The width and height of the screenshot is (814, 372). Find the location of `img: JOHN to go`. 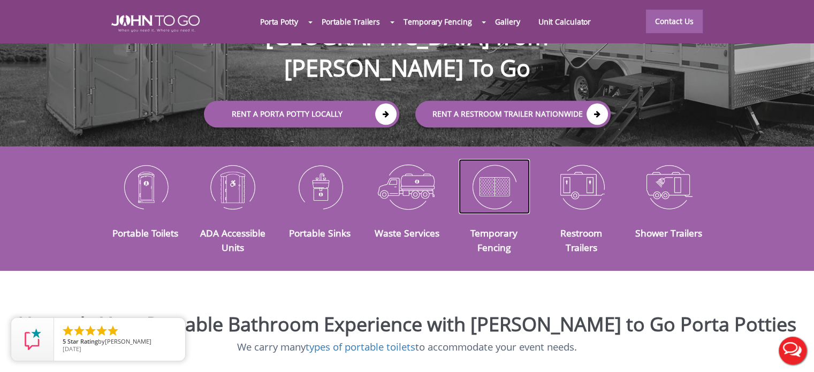

img: JOHN to go is located at coordinates (155, 24).